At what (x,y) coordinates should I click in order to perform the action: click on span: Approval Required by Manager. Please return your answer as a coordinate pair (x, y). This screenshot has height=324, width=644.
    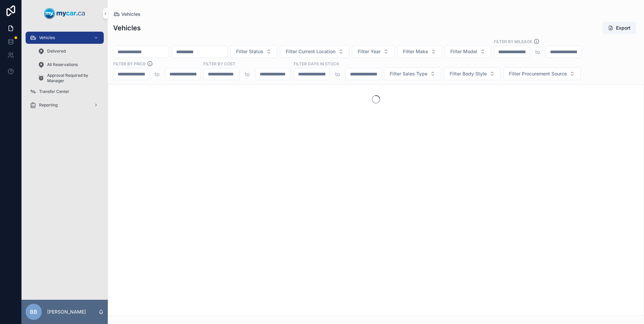
    Looking at the image, I should click on (72, 78).